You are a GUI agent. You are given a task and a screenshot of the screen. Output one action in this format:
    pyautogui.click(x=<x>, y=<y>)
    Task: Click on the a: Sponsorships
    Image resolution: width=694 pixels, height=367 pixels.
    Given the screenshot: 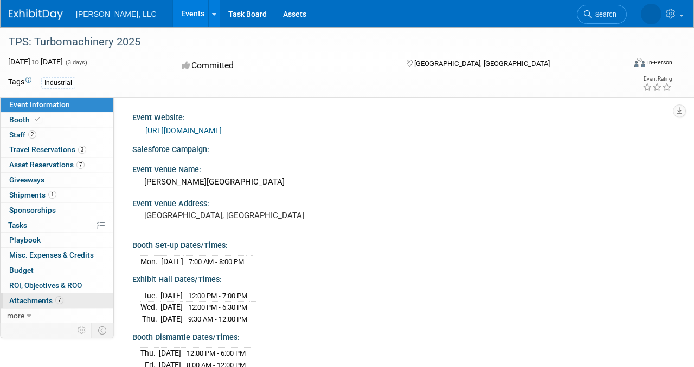 What is the action you would take?
    pyautogui.click(x=57, y=210)
    